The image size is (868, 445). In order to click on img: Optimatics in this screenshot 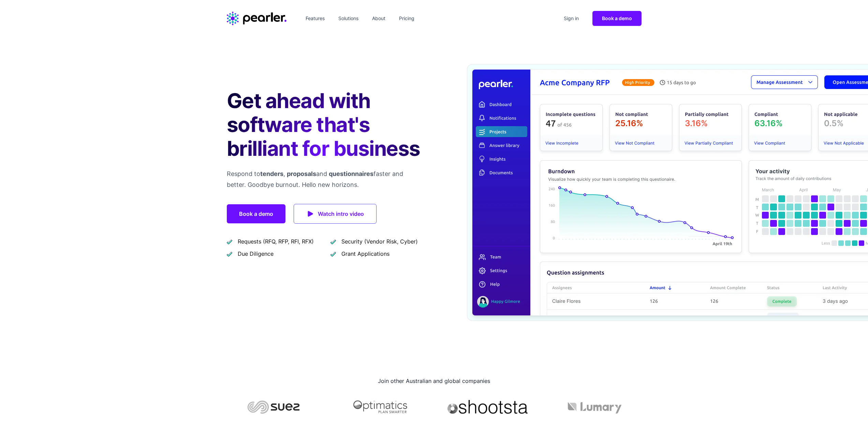, I will do `click(381, 407)`.